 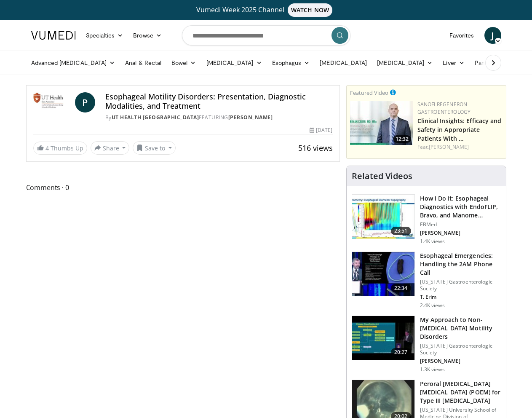 What do you see at coordinates (219, 101) in the screenshot?
I see `h4: Esophageal Motility Disorders: Presentation, Diagnostic Modalities, and Treatment` at bounding box center [219, 101].